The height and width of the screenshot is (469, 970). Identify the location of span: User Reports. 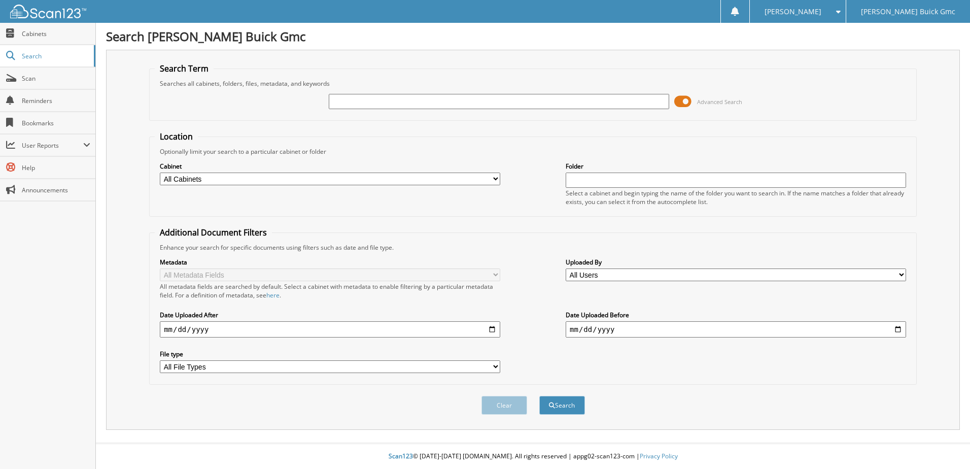
(52, 145).